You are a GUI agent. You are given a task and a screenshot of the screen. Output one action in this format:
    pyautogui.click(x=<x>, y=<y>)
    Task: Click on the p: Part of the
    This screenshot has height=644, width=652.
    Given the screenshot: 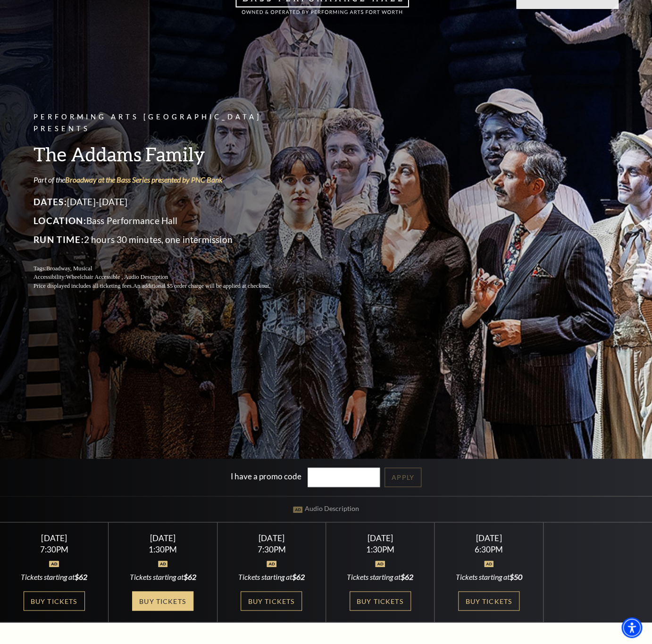 What is the action you would take?
    pyautogui.click(x=163, y=180)
    